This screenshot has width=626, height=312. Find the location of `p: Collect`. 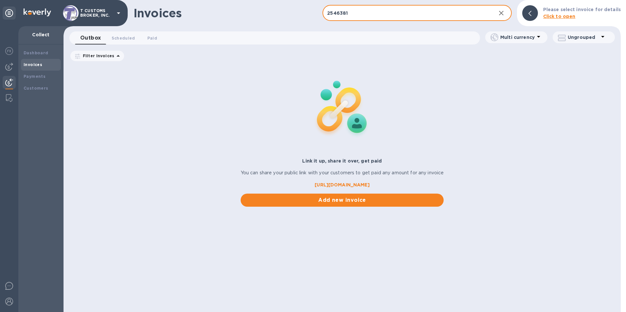

p: Collect is located at coordinates (41, 35).